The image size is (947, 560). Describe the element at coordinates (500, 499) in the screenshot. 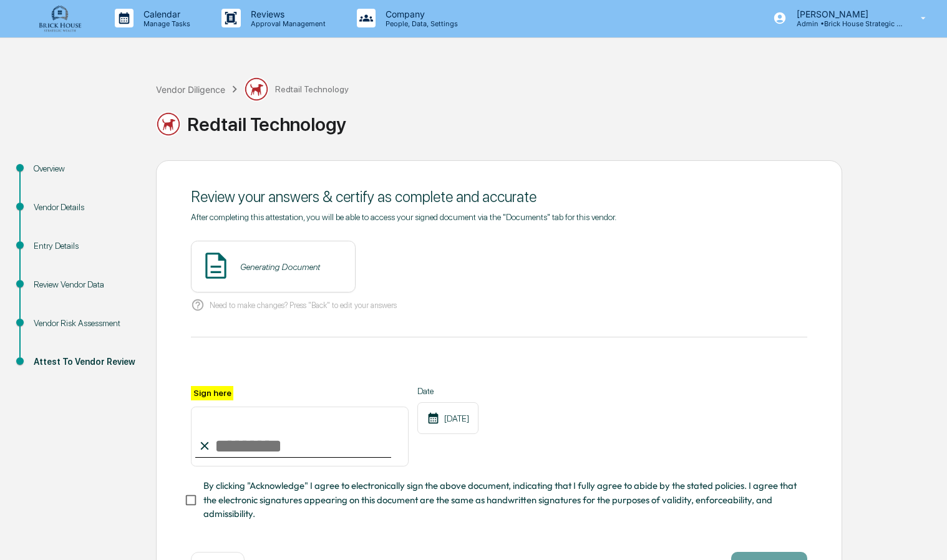

I see `span: By clicking "Acknowledge" I agree to electronically sign the above document, indicating that I fu...` at that location.